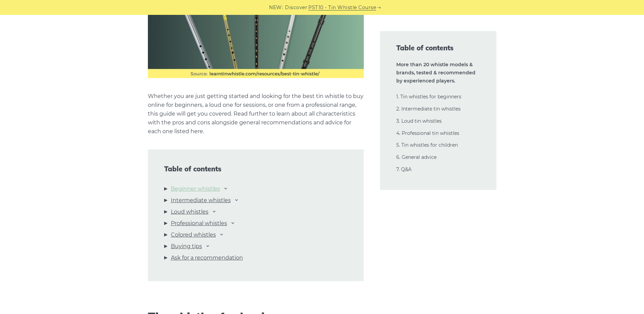  Describe the element at coordinates (429, 96) in the screenshot. I see `a: 1. Tin whistles for beginners` at that location.